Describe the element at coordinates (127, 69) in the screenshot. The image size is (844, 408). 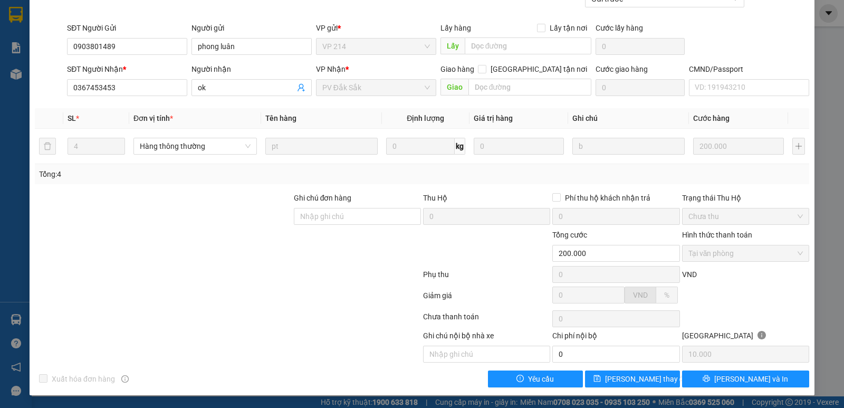
I see `div: SĐT Người Nhận` at that location.